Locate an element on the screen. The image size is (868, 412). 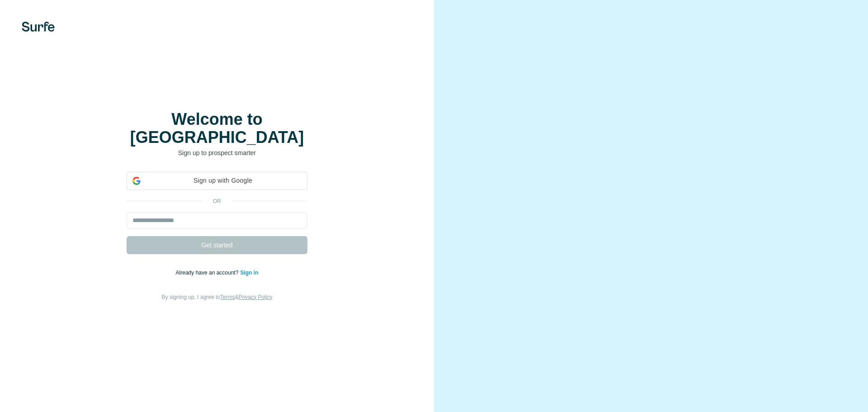
img: Surfe's logo is located at coordinates (38, 27).